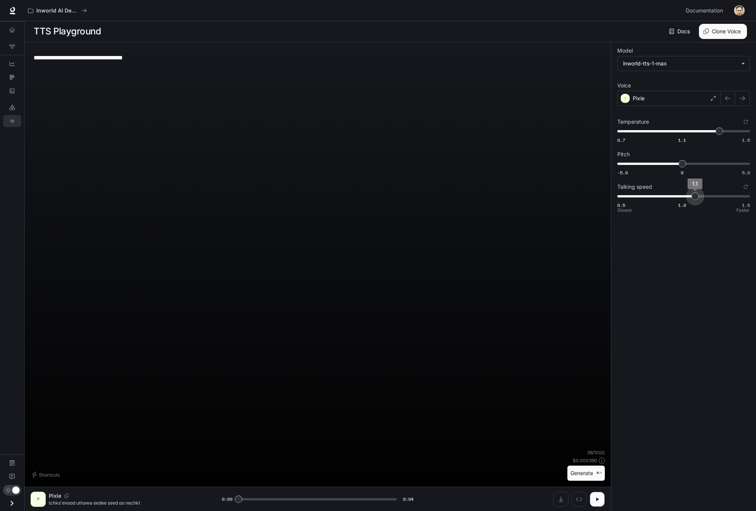 This screenshot has width=756, height=511. What do you see at coordinates (46, 474) in the screenshot?
I see `button: Shortcuts` at bounding box center [46, 474].